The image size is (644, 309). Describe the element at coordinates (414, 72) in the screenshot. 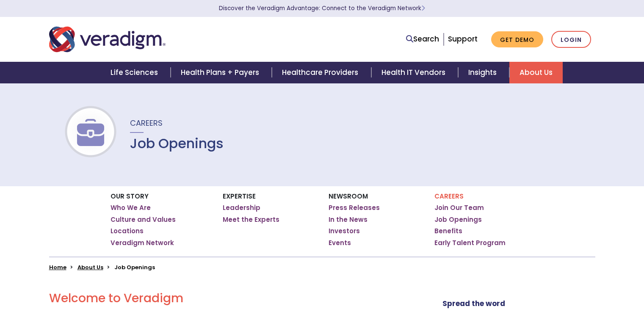

I see `a: Health IT Vendors` at that location.